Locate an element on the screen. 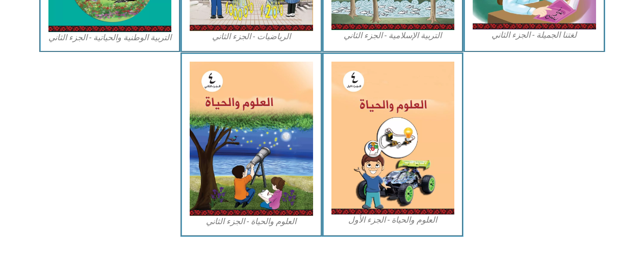  figcaption: العلوم والحياة - الجزء الثاني is located at coordinates (251, 222).